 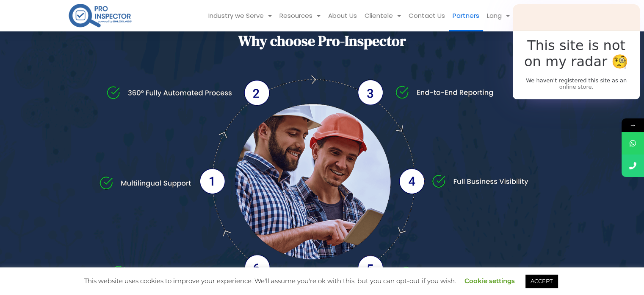 I want to click on img: pro-inspector-logo, so click(x=100, y=15).